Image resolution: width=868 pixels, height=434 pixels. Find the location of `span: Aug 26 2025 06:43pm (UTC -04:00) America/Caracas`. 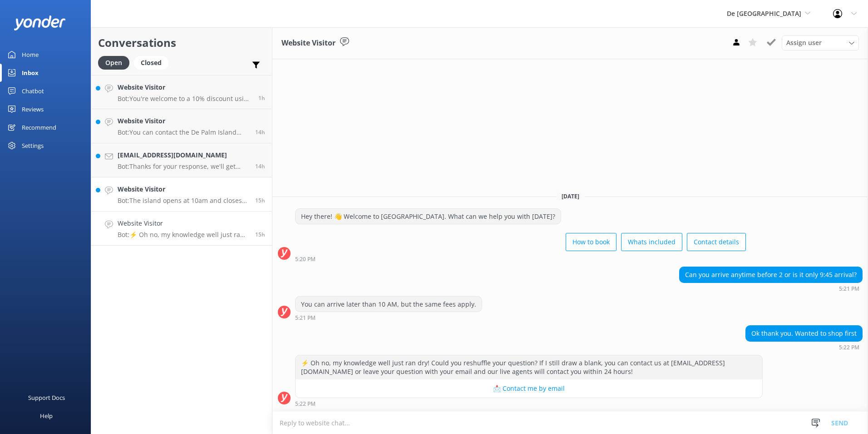

span: Aug 26 2025 06:43pm (UTC -04:00) America/Caracas is located at coordinates (260, 132).